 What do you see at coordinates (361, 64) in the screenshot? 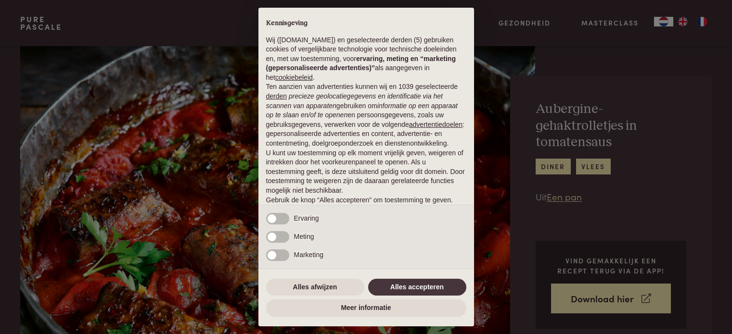
I see `strong: ervaring, meting en “marketing (gepersonaliseerde advertenties)”` at bounding box center [361, 64].